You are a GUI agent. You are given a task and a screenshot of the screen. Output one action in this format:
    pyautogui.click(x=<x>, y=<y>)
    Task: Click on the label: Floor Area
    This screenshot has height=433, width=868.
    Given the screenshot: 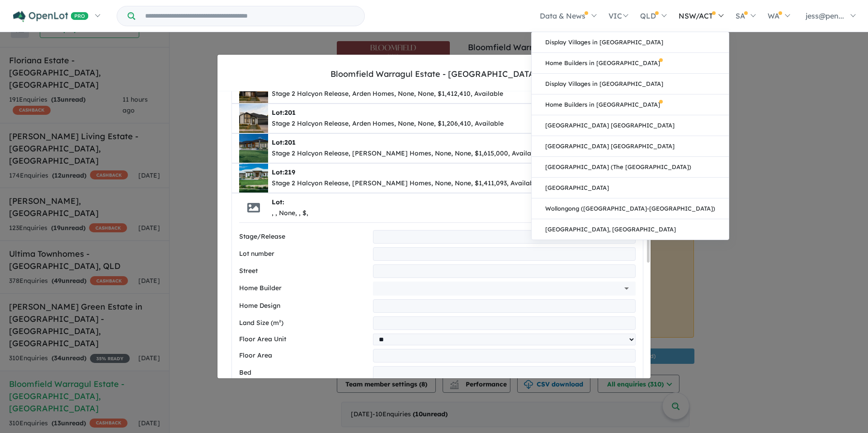 What is the action you would take?
    pyautogui.click(x=304, y=356)
    